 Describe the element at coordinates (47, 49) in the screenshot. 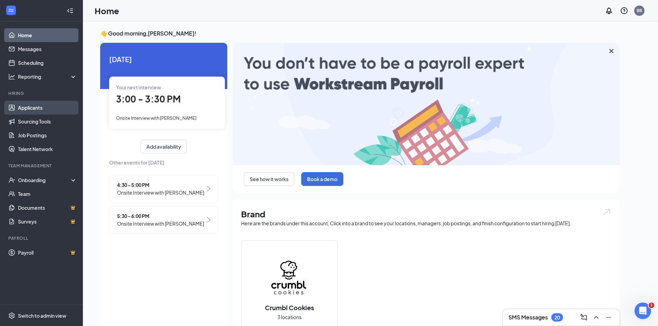

I see `a: Messages` at that location.